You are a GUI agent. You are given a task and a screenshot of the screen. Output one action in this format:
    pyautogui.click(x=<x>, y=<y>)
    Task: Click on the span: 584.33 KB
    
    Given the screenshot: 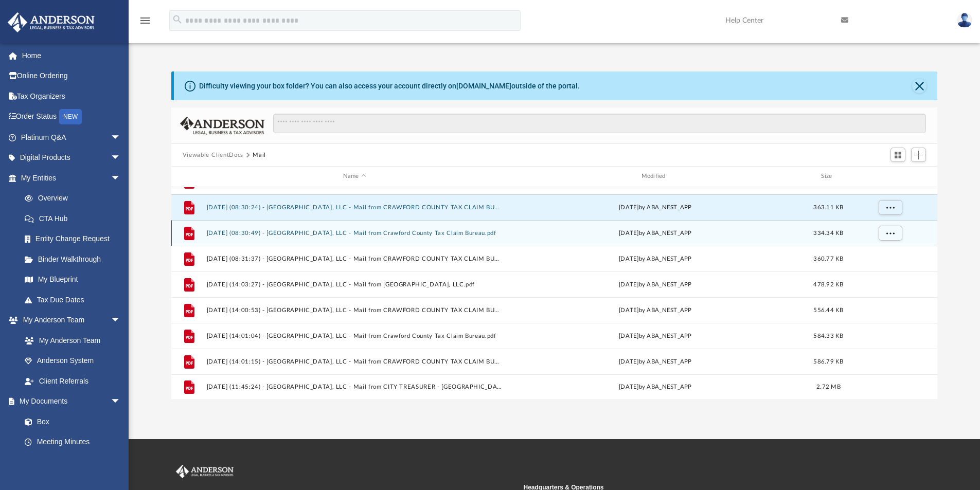 What is the action you would take?
    pyautogui.click(x=828, y=335)
    